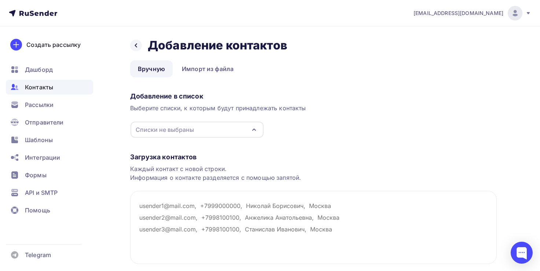 This screenshot has height=271, width=540. What do you see at coordinates (50, 105) in the screenshot?
I see `a: Рассылки` at bounding box center [50, 105].